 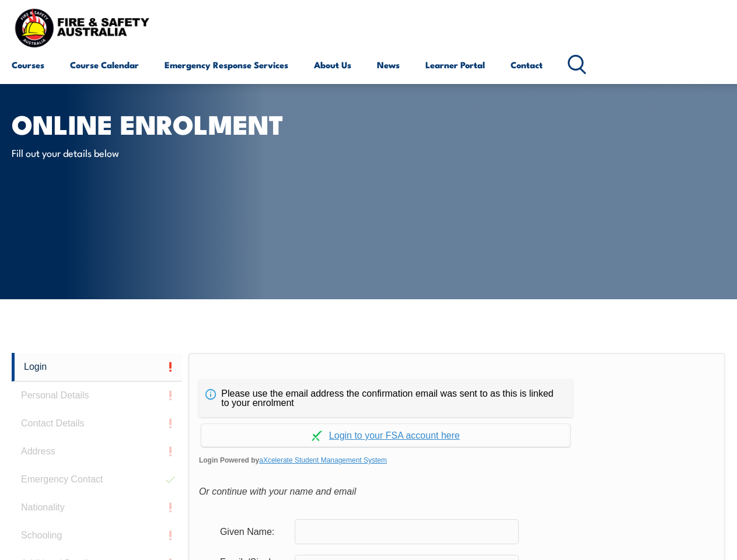 What do you see at coordinates (322, 460) in the screenshot?
I see `a: aXcelerate Student Management System` at bounding box center [322, 460].